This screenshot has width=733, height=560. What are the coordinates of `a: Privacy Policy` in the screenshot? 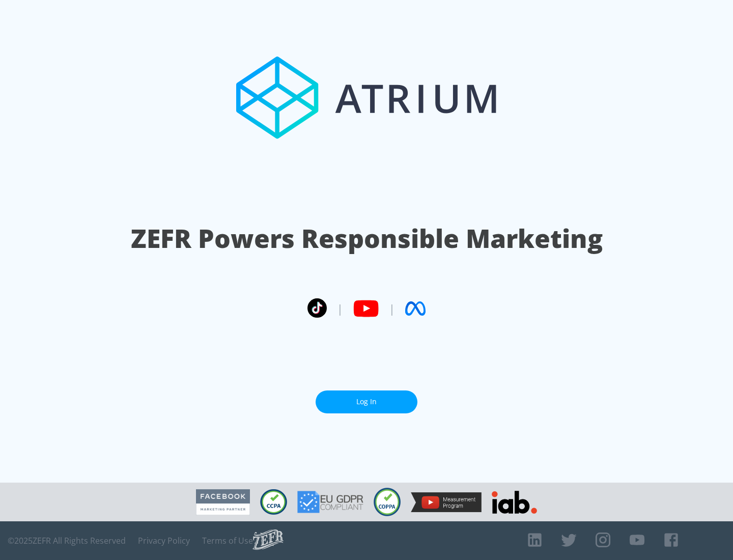 It's located at (163, 541).